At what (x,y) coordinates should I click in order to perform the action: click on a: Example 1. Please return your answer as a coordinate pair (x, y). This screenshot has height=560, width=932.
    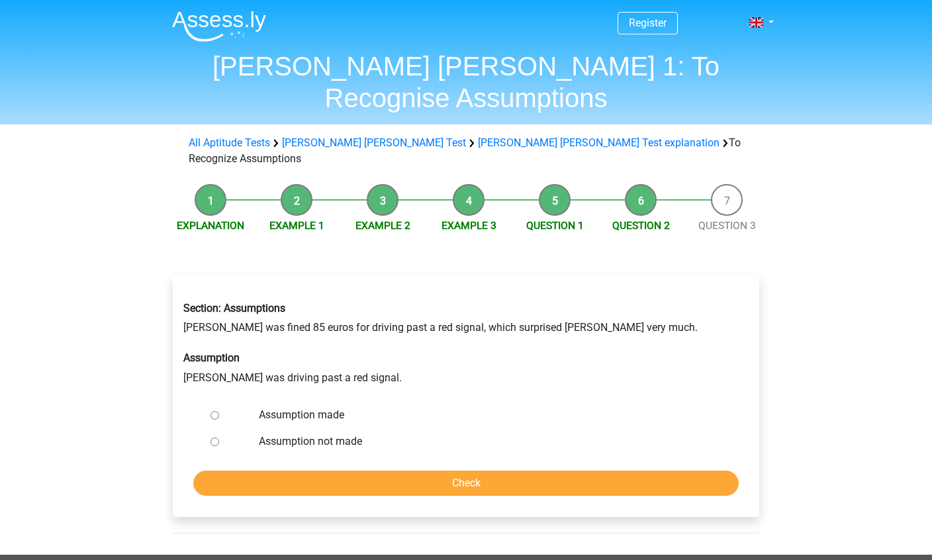
    Looking at the image, I should click on (296, 225).